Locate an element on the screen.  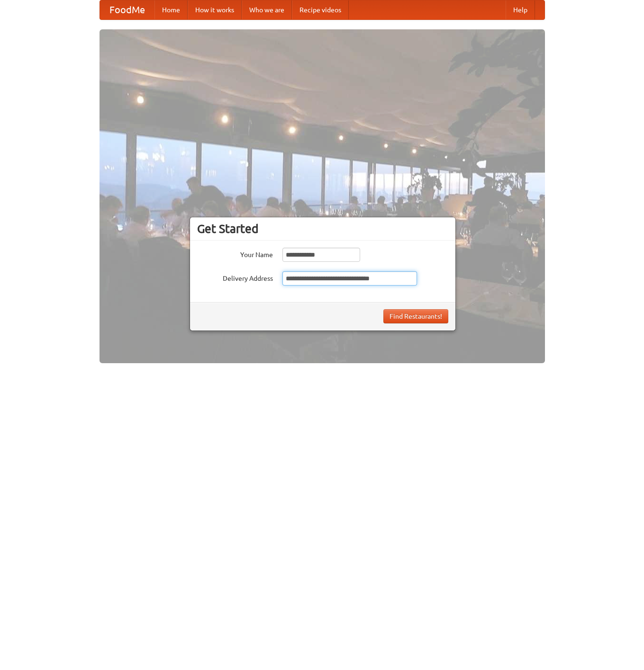
h3: Get Started is located at coordinates (323, 229).